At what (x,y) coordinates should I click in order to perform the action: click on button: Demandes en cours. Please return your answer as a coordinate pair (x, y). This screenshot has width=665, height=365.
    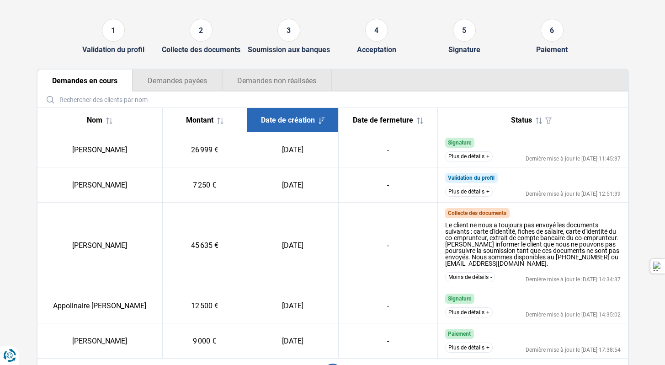
    Looking at the image, I should click on (85, 80).